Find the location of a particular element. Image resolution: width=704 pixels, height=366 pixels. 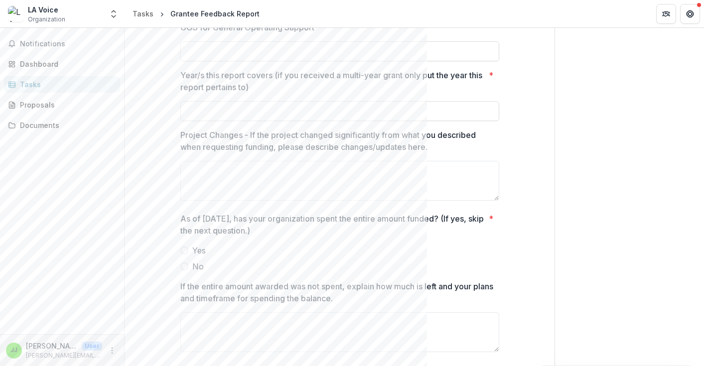

button: Get Help is located at coordinates (691, 14).